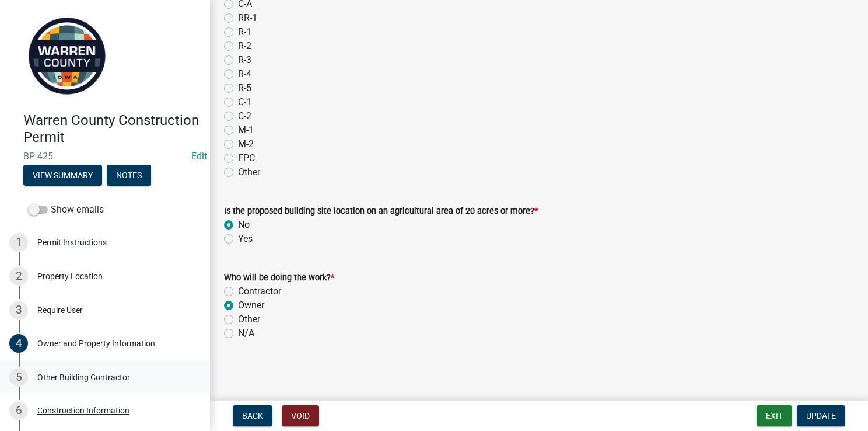 The image size is (868, 431). Describe the element at coordinates (245, 46) in the screenshot. I see `label: R-2` at that location.